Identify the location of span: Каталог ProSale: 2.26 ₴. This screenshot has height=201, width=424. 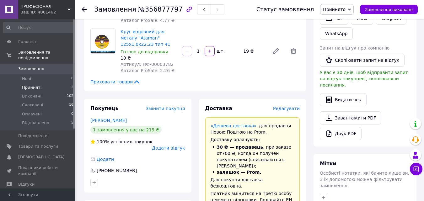
(147, 71).